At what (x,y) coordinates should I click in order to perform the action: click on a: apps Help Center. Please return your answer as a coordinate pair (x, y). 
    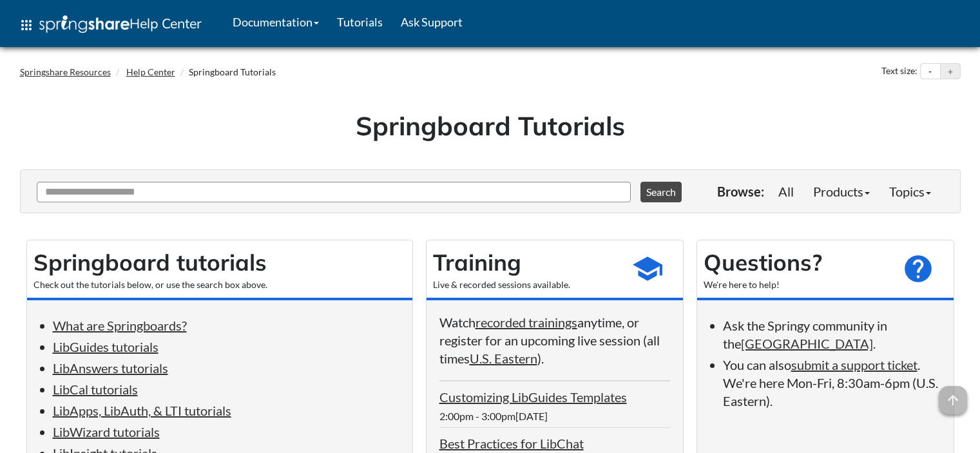
    Looking at the image, I should click on (110, 25).